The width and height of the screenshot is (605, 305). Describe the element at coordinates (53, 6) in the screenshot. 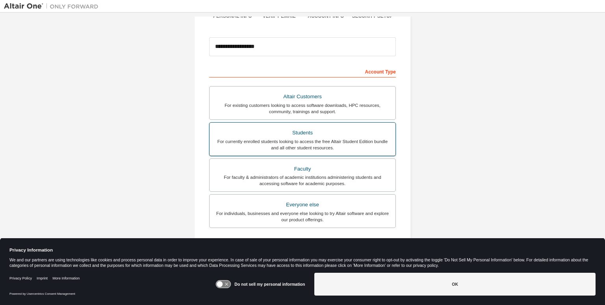

I see `img: Altair One` at that location.